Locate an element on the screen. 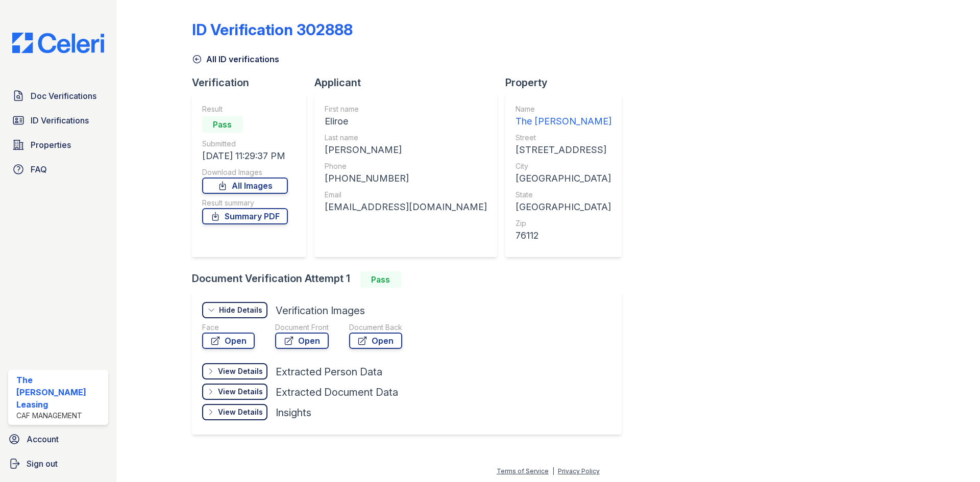 Image resolution: width=980 pixels, height=482 pixels. button: Sign out is located at coordinates (58, 464).